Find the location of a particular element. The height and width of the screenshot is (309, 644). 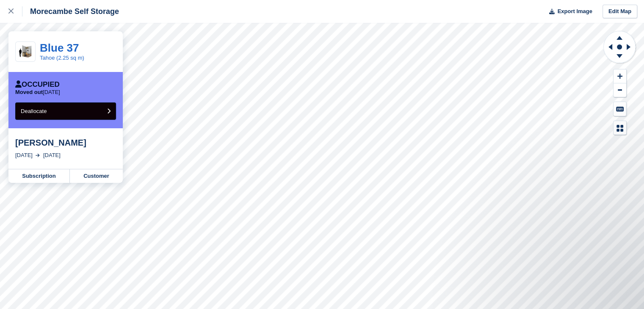

a: Edit Map is located at coordinates (620, 11).